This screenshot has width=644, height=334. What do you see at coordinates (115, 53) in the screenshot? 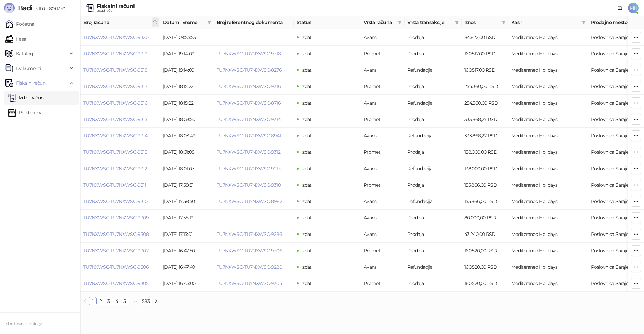
I see `a: TU7NXWSC-TU7NXWSC-9319` at bounding box center [115, 53].